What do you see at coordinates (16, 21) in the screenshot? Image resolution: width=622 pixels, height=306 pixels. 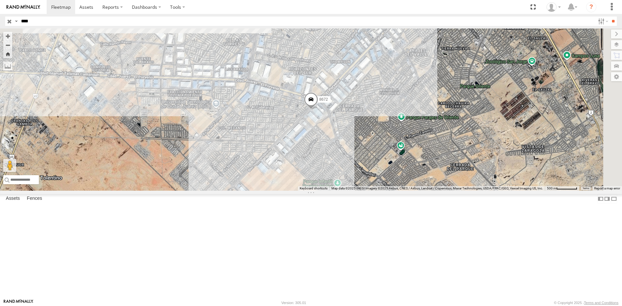 I see `label: Search Query` at bounding box center [16, 21].